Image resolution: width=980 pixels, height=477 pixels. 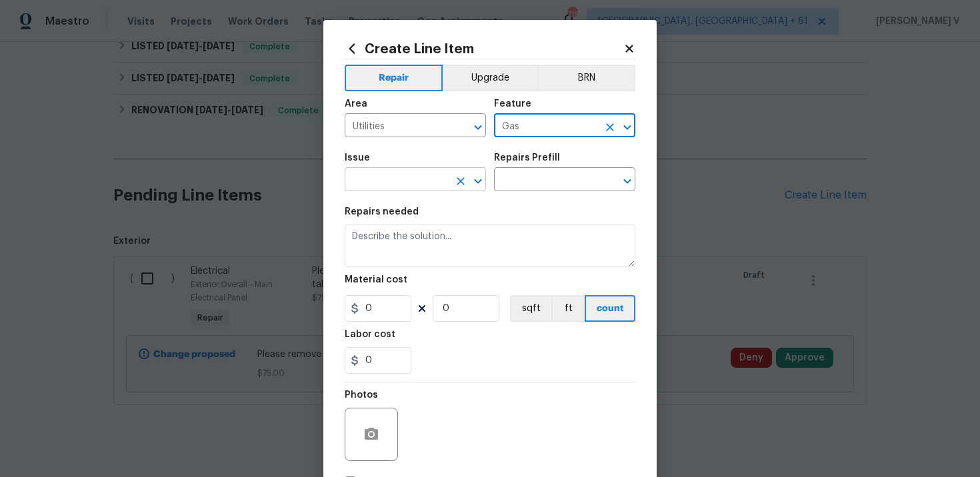 What do you see at coordinates (530, 308) in the screenshot?
I see `button: sqft` at bounding box center [530, 308].